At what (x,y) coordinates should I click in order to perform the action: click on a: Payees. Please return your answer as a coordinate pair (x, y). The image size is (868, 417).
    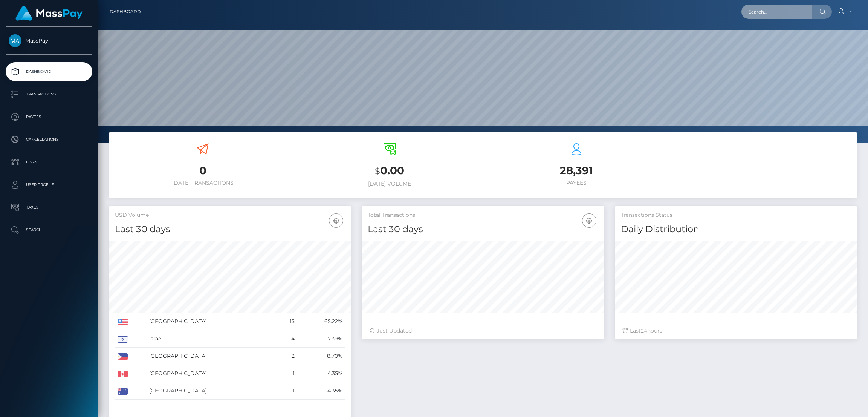
    Looking at the image, I should click on (49, 117).